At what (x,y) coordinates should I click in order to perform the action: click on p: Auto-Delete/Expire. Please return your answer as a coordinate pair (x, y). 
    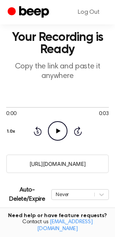
    Looking at the image, I should click on (27, 195).